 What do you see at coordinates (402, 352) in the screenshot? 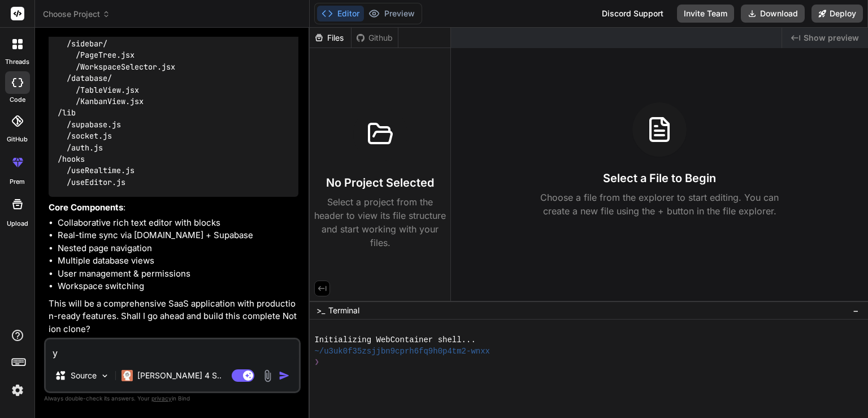
I see `span: ~/u3uk0f35zsjjbn9cprh6fq9h0p4tm2-wnxx` at bounding box center [402, 352].